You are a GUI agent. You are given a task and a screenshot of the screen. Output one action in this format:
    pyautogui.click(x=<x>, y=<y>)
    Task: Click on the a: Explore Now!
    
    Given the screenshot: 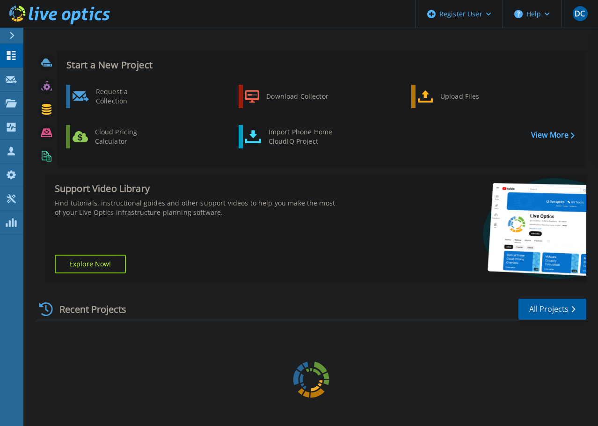 What is the action you would take?
    pyautogui.click(x=90, y=264)
    